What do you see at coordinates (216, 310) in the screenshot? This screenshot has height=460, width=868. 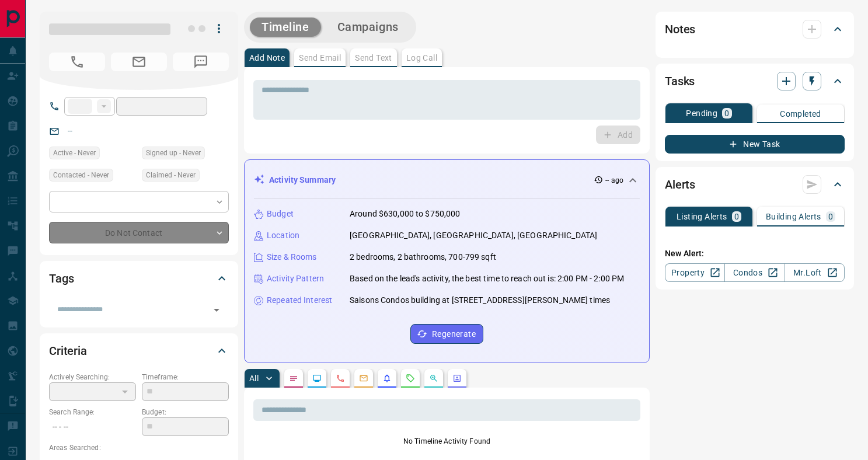 I see `button: Open` at bounding box center [216, 310].